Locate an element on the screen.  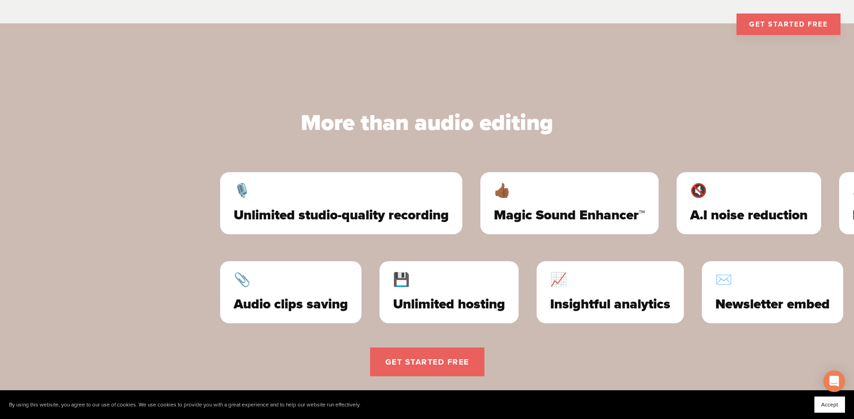
a: GET STARTED FREE is located at coordinates (788, 24).